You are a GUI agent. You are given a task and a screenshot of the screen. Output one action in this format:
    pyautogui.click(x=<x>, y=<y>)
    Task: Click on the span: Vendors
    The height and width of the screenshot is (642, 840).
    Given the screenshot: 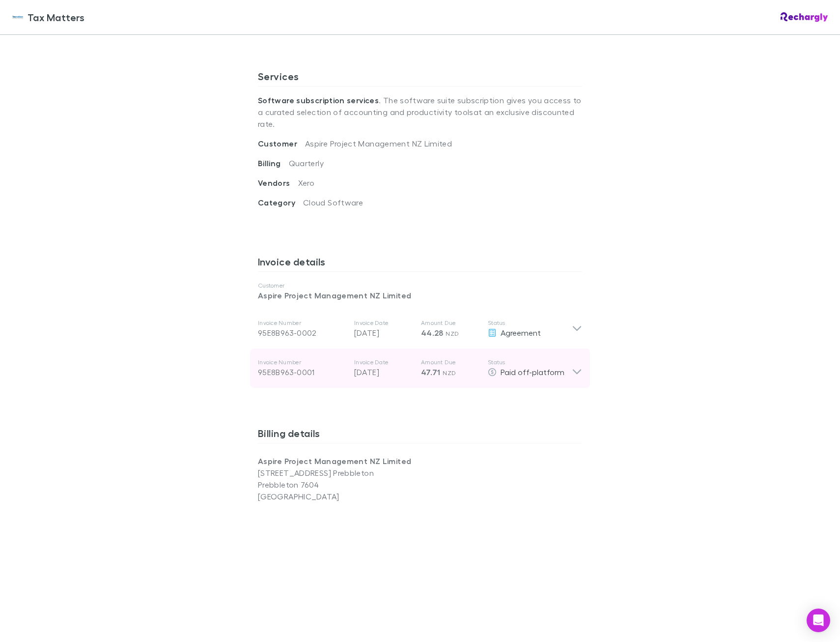 What is the action you would take?
    pyautogui.click(x=278, y=183)
    